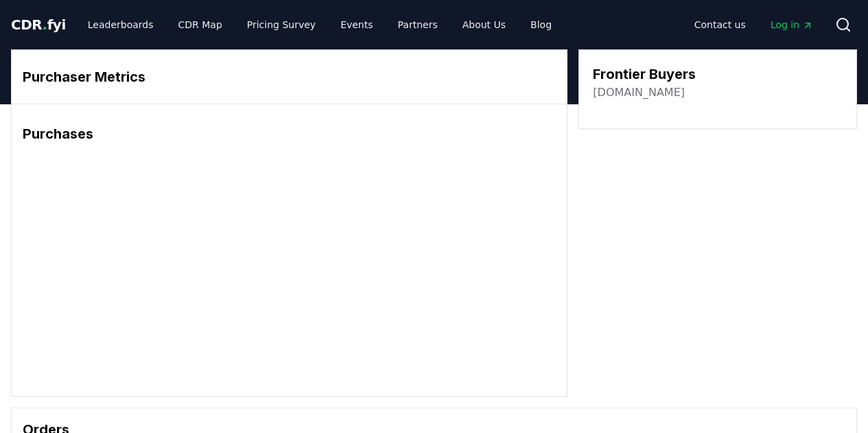  What do you see at coordinates (282, 24) in the screenshot?
I see `a: Pricing Survey` at bounding box center [282, 24].